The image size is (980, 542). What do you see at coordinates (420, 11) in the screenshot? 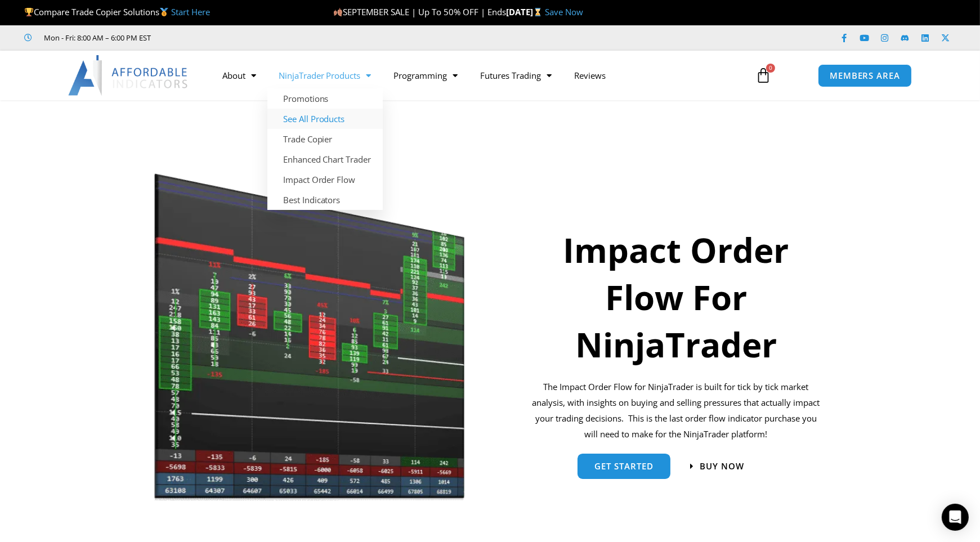
I see `span: SEPTEMBER SALE | Up To 50% OFF | Ends` at bounding box center [420, 11].